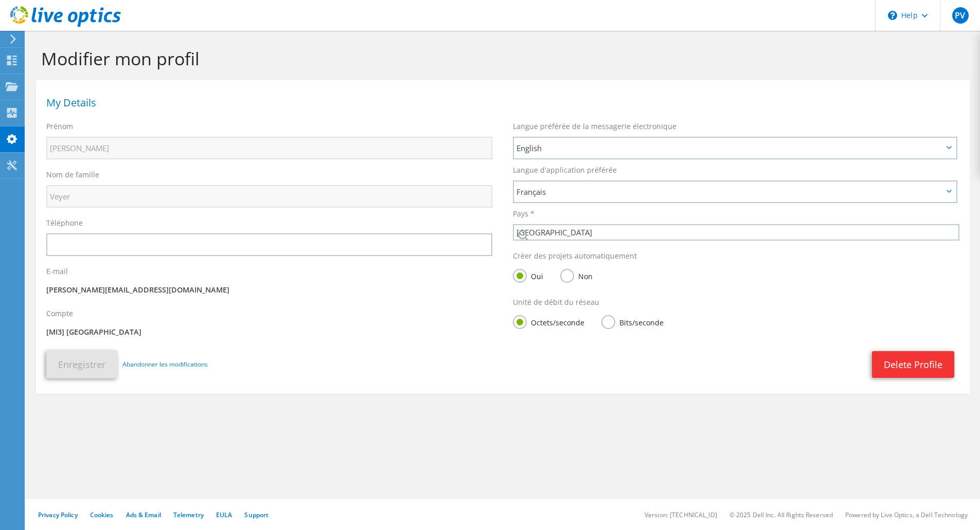 This screenshot has height=530, width=980. What do you see at coordinates (60, 314) in the screenshot?
I see `label: Compte` at bounding box center [60, 314].